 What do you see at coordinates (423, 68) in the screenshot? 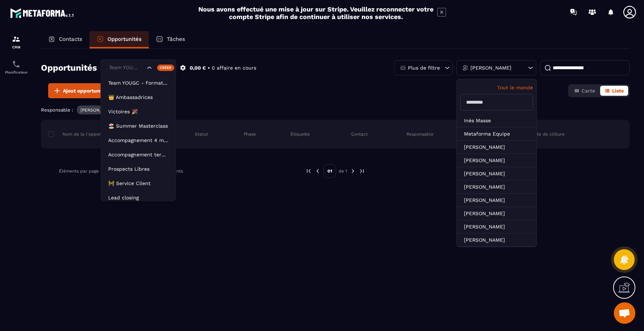
I see `p: Plus de filtre` at bounding box center [423, 68].